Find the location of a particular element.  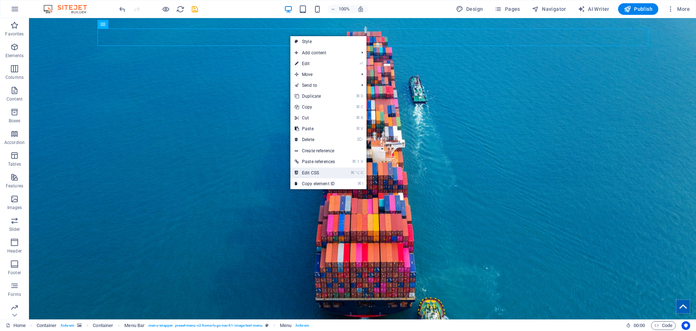

a: ⌘VPaste is located at coordinates (314, 129).